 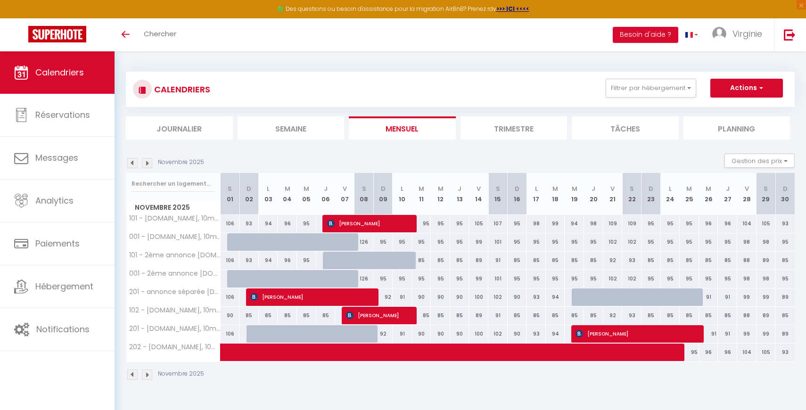 I want to click on li: Semaine, so click(x=291, y=128).